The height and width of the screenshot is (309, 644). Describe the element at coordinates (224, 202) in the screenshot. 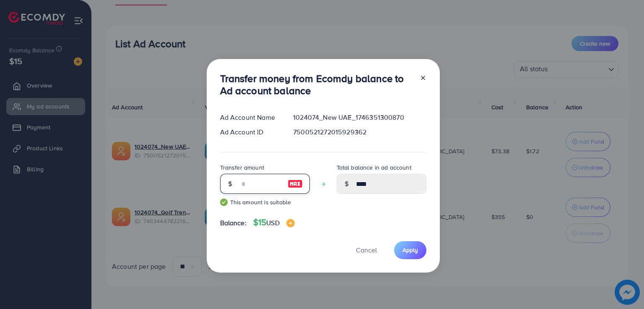

I see `img: guide` at that location.